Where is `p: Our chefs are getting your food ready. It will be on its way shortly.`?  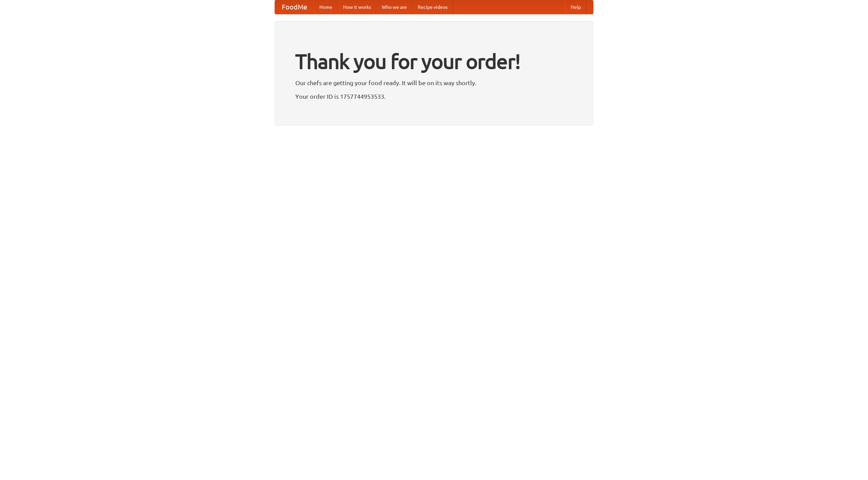
p: Our chefs are getting your food ready. It will be on its way shortly. is located at coordinates (434, 83).